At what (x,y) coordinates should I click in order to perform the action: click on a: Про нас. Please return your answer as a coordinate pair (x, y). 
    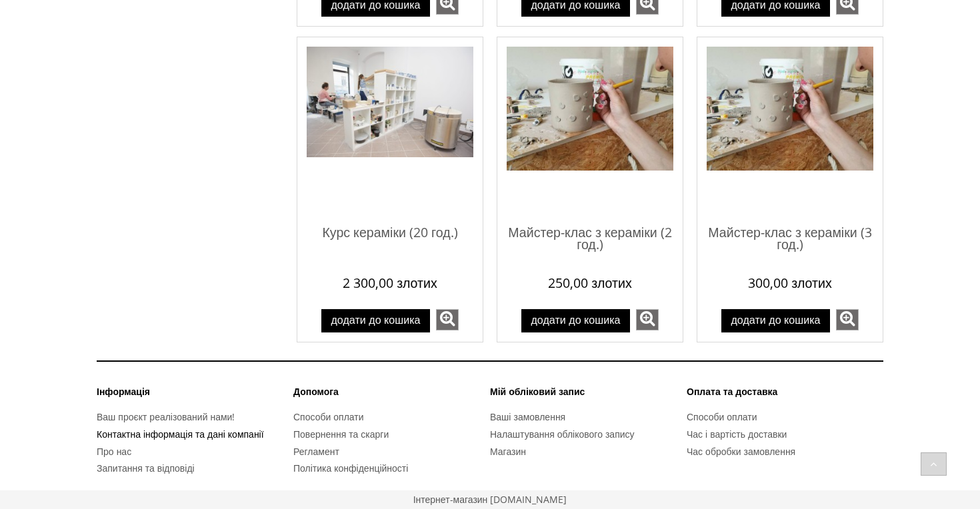
    Looking at the image, I should click on (114, 451).